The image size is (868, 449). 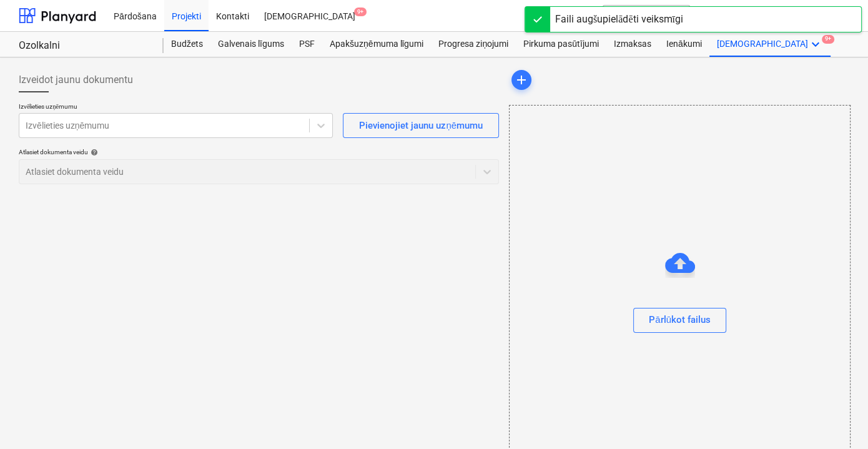 I want to click on div: Galvenais līgums, so click(x=251, y=44).